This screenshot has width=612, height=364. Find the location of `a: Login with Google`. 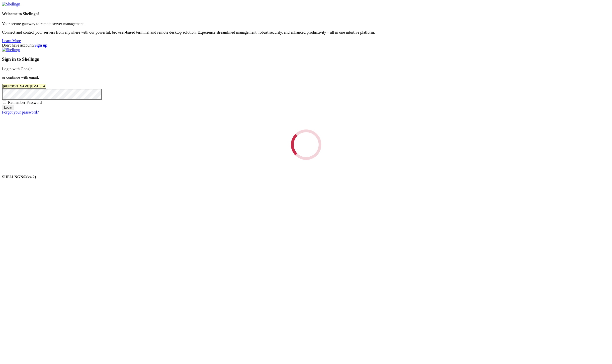

a: Login with Google is located at coordinates (17, 69).